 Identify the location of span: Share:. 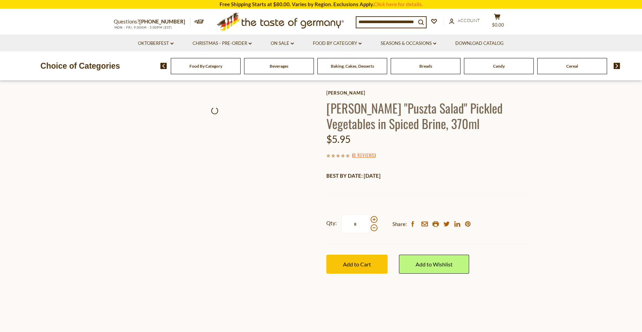
(399, 224).